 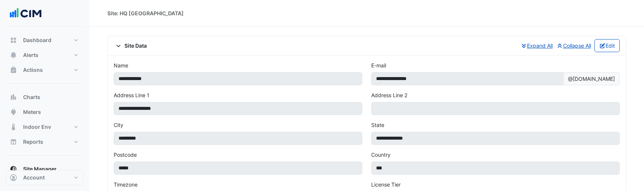 I want to click on span: Account, so click(x=34, y=177).